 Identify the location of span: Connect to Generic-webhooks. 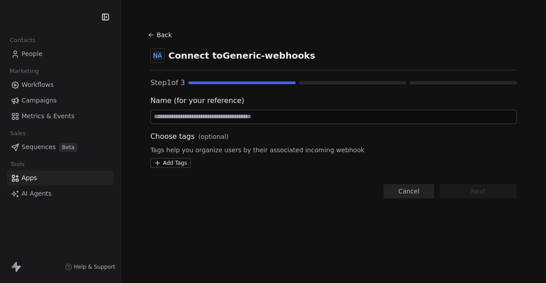
(241, 56).